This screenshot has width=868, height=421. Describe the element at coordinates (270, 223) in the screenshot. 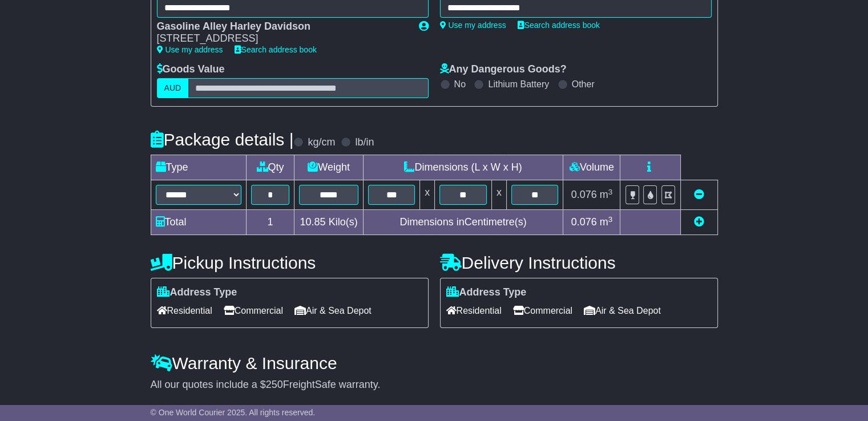

I see `td: 1` at that location.